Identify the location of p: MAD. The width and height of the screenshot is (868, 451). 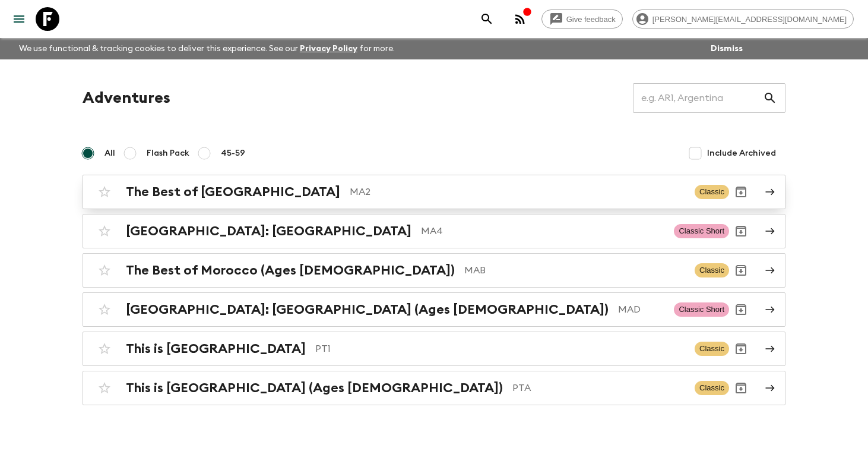
(641, 309).